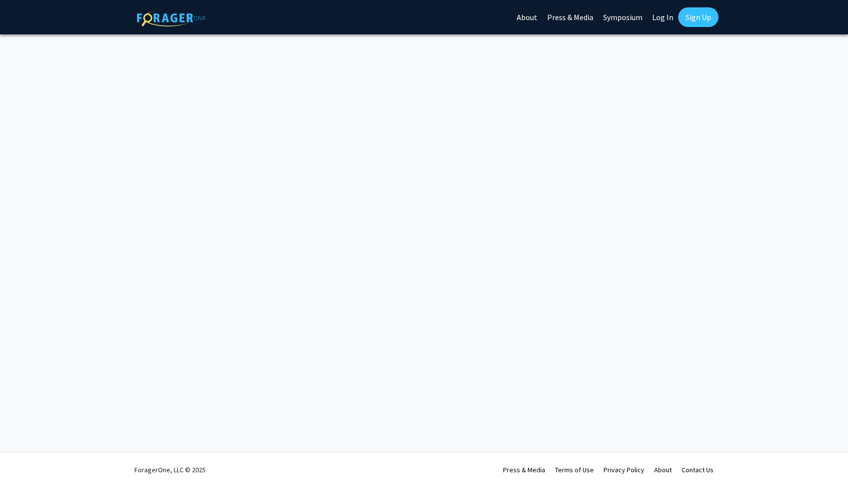 This screenshot has width=848, height=487. I want to click on div: ForagerOne, LLC © 2025, so click(170, 470).